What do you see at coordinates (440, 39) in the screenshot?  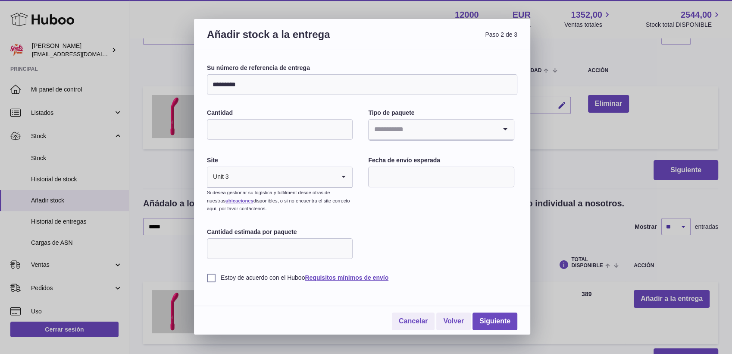 I see `span: Paso 2 de 3` at bounding box center [440, 39].